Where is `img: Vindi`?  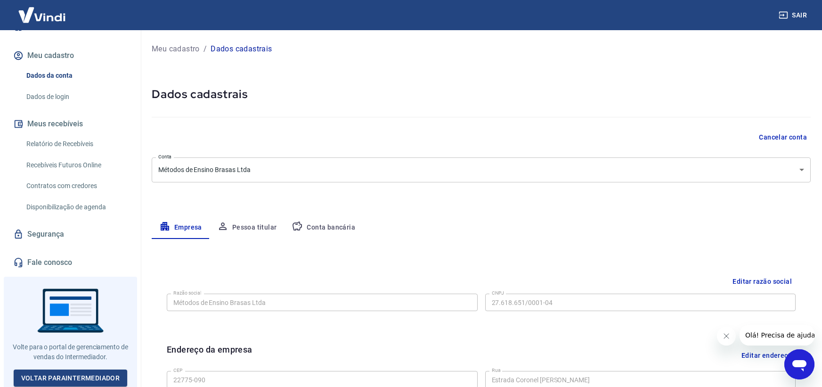
img: Vindi is located at coordinates (42, 15).